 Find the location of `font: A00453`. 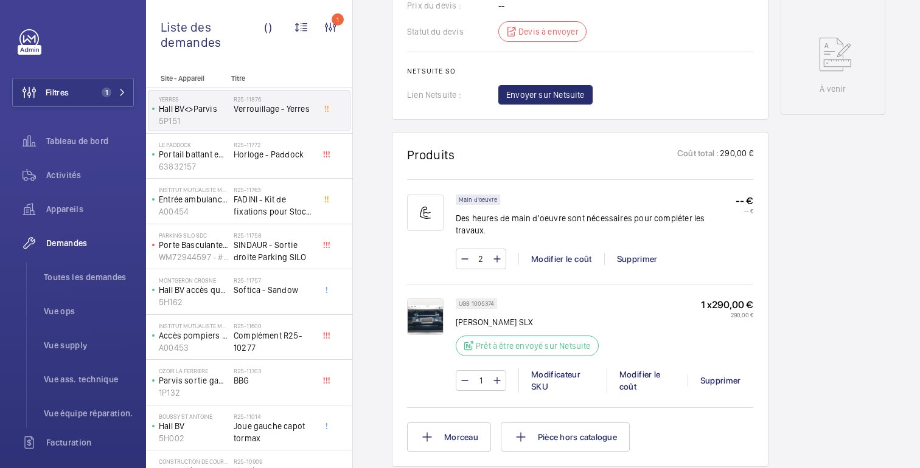

font: A00453 is located at coordinates (173, 348).